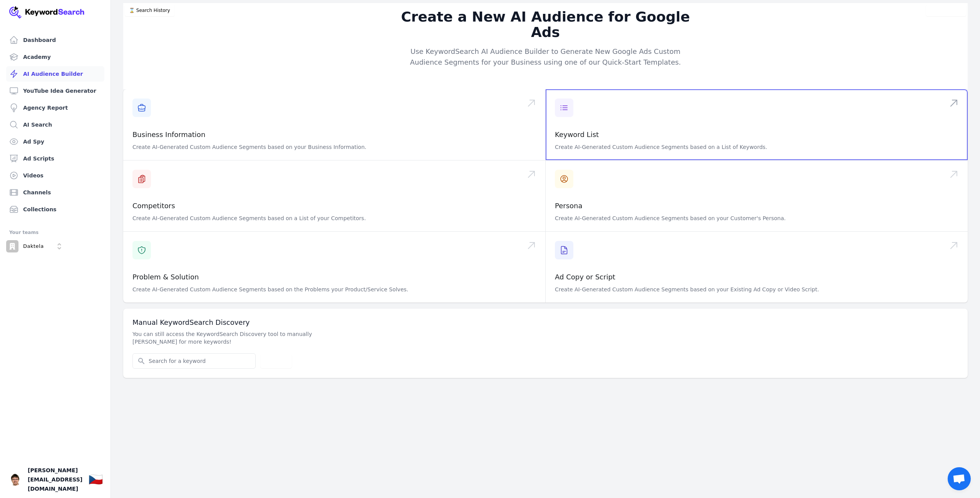 The width and height of the screenshot is (980, 498). Describe the element at coordinates (946, 11) in the screenshot. I see `button: Video Tutorial` at that location.